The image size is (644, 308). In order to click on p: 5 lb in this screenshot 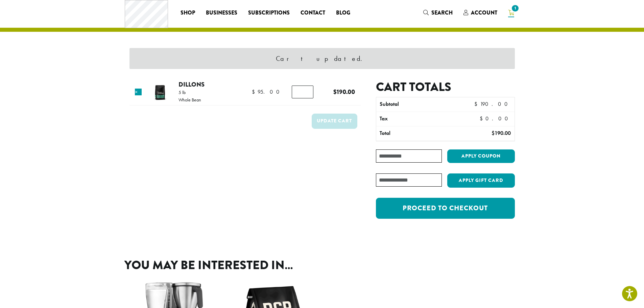, I will do `click(190, 92)`.